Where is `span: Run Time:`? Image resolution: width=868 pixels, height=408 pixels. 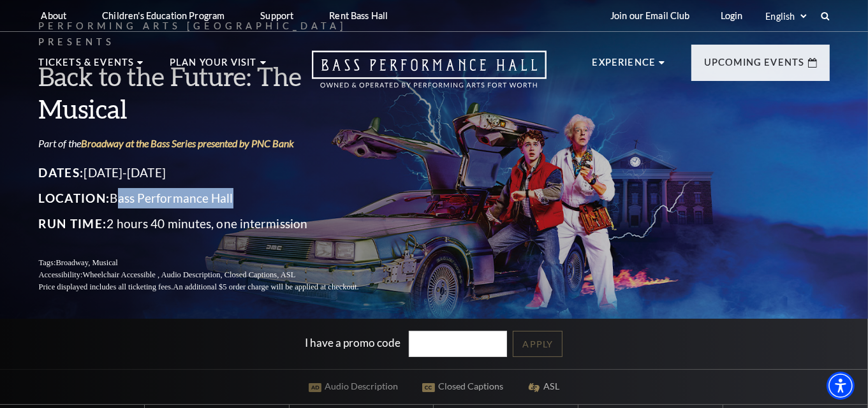
span: Run Time: is located at coordinates (73, 223).